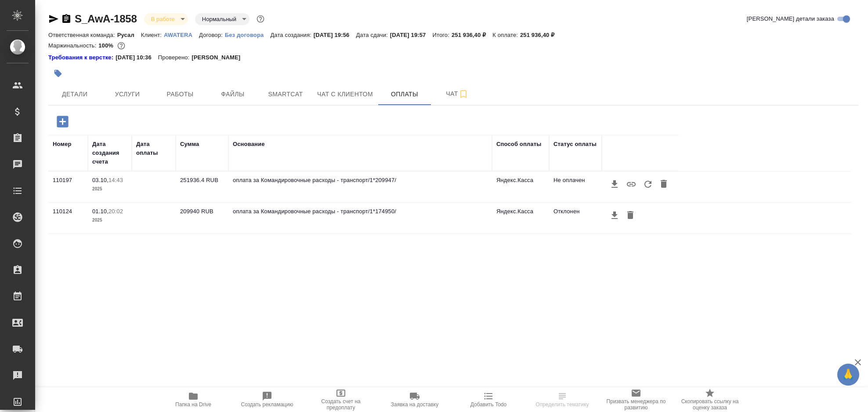 Image resolution: width=868 pixels, height=412 pixels. Describe the element at coordinates (58, 74) in the screenshot. I see `button: Добавить тэг` at that location.